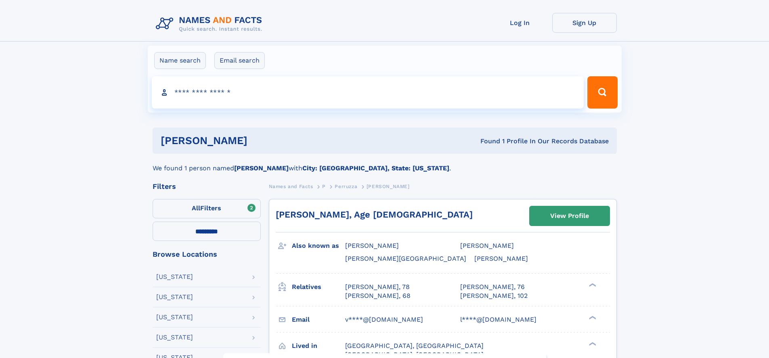  What do you see at coordinates (207, 209) in the screenshot?
I see `label: Filters` at bounding box center [207, 209].